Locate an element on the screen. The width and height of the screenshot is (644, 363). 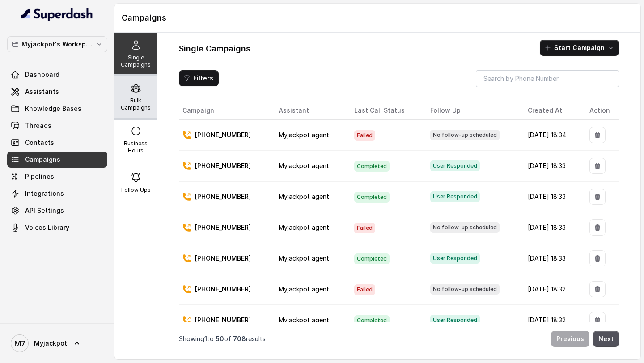
p: Myjackpot's Workspace is located at coordinates (57, 44).